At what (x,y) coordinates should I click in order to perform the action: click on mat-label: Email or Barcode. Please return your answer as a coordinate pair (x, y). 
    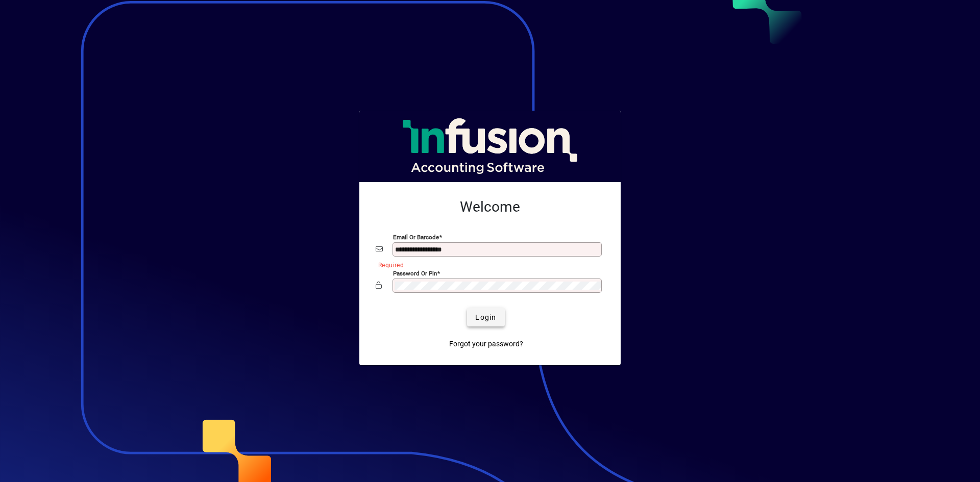
    Looking at the image, I should click on (416, 237).